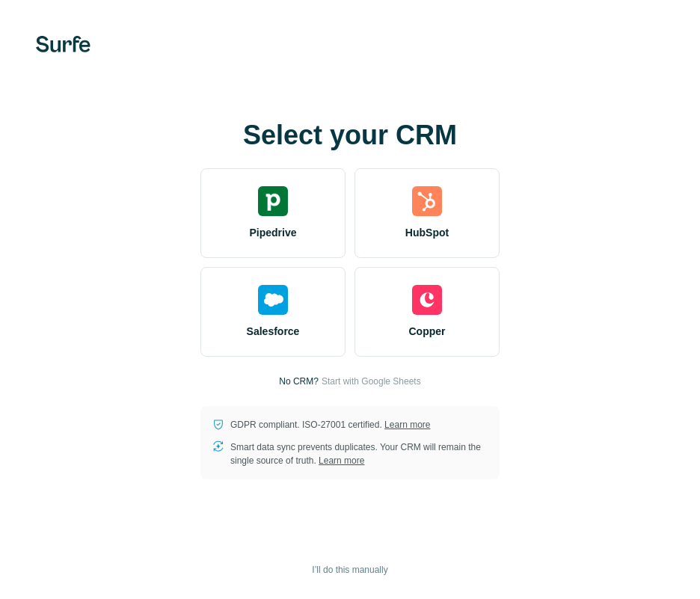 The image size is (700, 599). Describe the element at coordinates (371, 381) in the screenshot. I see `span: Start with Google Sheets` at that location.